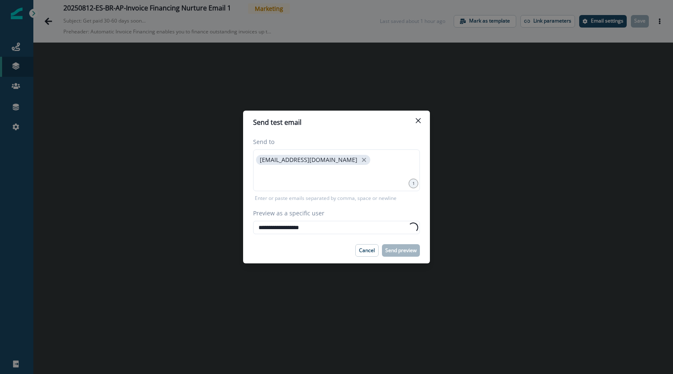 The width and height of the screenshot is (673, 374). Describe the element at coordinates (334, 213) in the screenshot. I see `label: Preview as a specific user` at that location.